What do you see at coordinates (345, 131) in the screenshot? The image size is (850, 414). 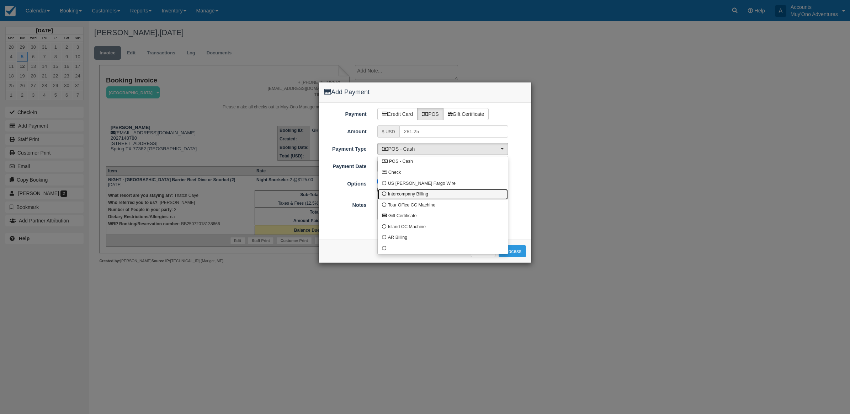 I see `label: Amount` at bounding box center [345, 131].